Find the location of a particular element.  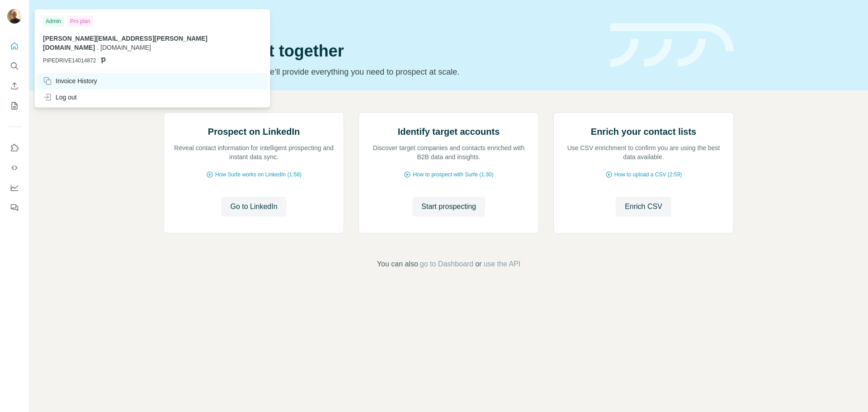

button: Use Surfe API is located at coordinates (14, 168).